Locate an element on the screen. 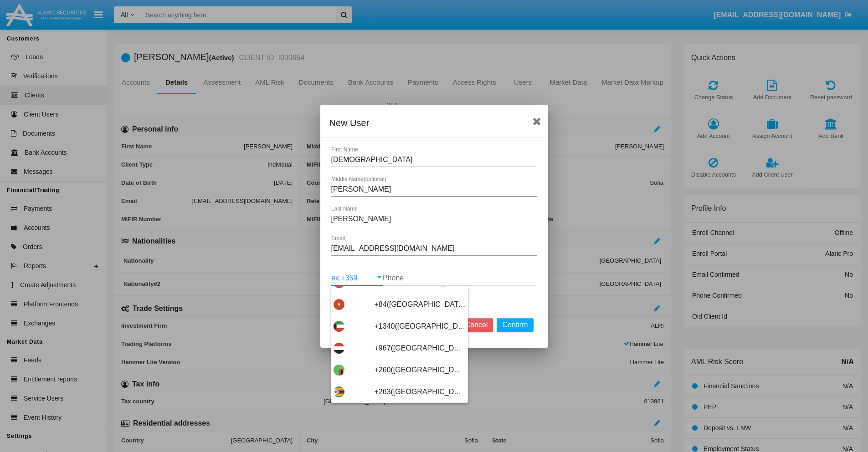 This screenshot has width=868, height=452. div: New User is located at coordinates (434, 123).